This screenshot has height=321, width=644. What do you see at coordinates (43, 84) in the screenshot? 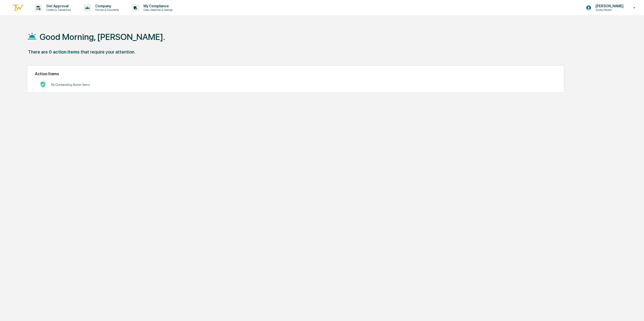
I see `img: No Actions logo` at bounding box center [43, 84].